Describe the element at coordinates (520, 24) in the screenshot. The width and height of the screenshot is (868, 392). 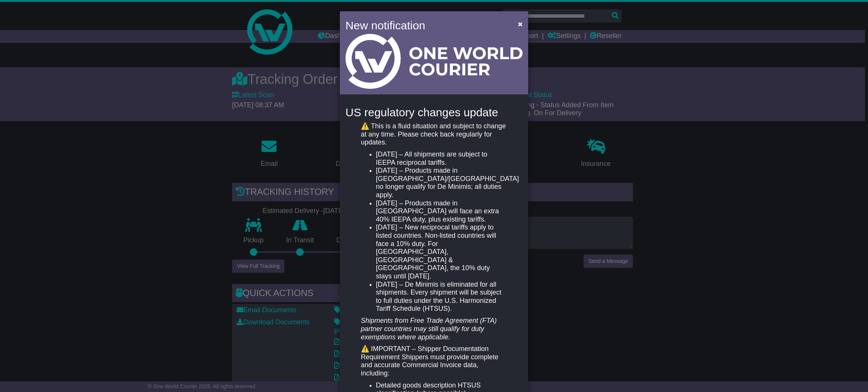
I see `button: Close` at that location.